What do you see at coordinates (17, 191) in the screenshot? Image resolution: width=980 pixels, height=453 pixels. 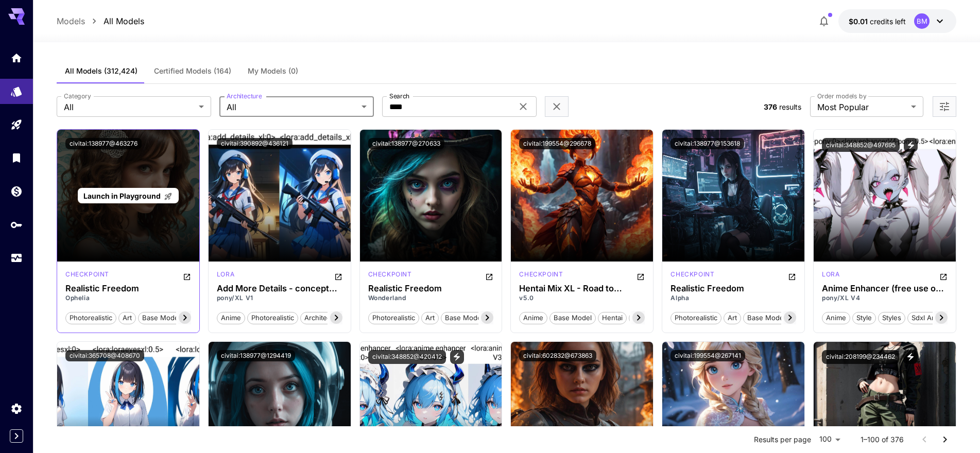 I see `div: Wallet` at bounding box center [17, 191].